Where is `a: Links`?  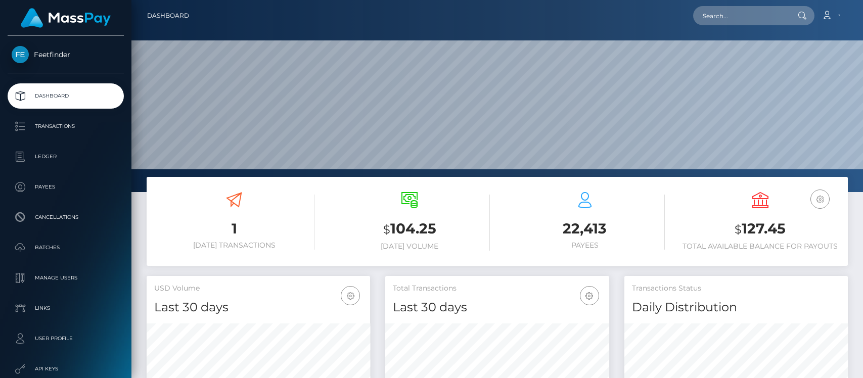
a: Links is located at coordinates (66, 308).